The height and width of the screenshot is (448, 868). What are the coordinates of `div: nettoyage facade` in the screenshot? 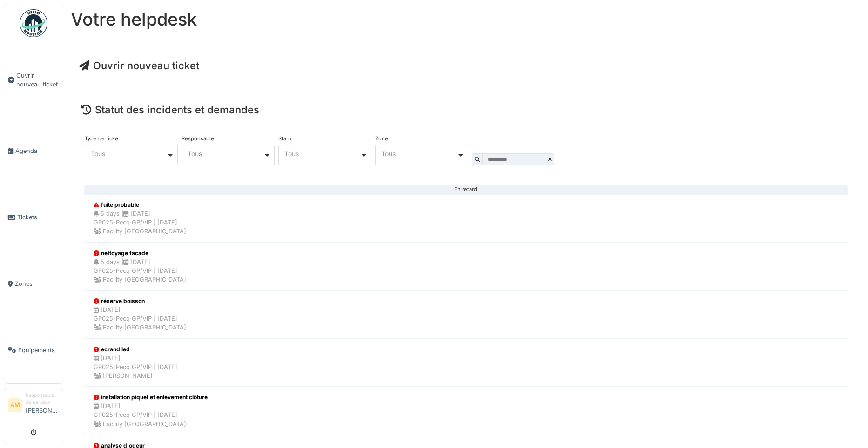 It's located at (140, 253).